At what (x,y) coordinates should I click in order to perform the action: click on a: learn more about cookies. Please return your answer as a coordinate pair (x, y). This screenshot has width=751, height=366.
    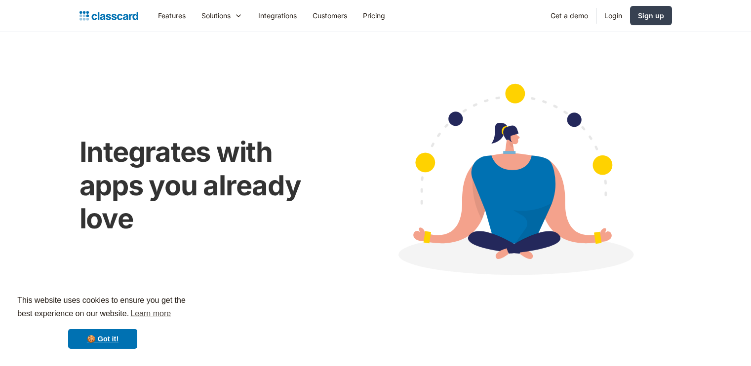
    Looking at the image, I should click on (151, 314).